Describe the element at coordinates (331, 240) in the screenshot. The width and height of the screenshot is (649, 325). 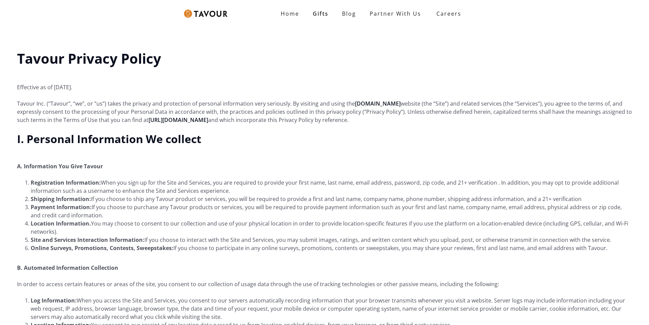
I see `li: If you choose to interact with the Site and Services, you may submit images, ratings, and written...` at that location.